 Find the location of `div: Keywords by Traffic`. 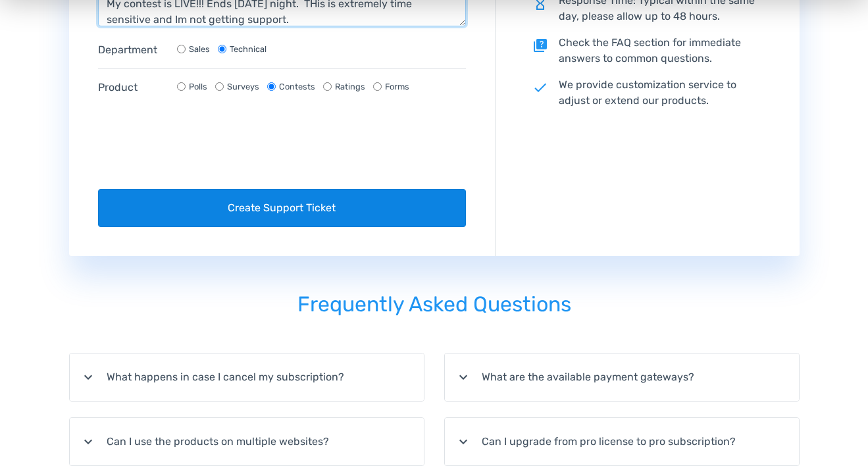

div: Keywords by Traffic is located at coordinates (184, 82).